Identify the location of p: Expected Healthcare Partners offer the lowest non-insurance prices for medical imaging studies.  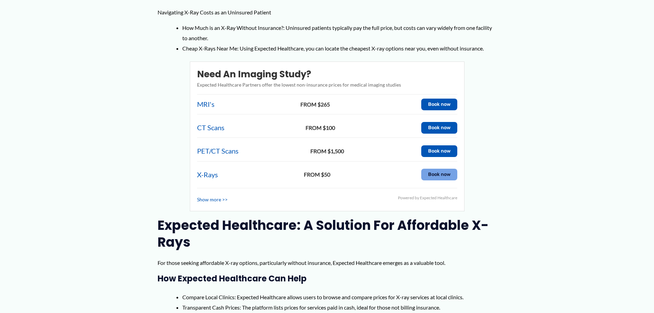
(327, 85).